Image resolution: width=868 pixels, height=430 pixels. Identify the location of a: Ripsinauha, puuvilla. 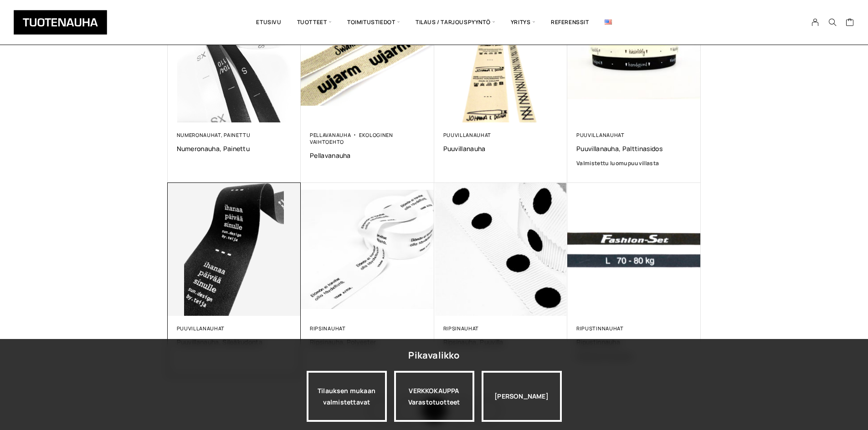
(501, 342).